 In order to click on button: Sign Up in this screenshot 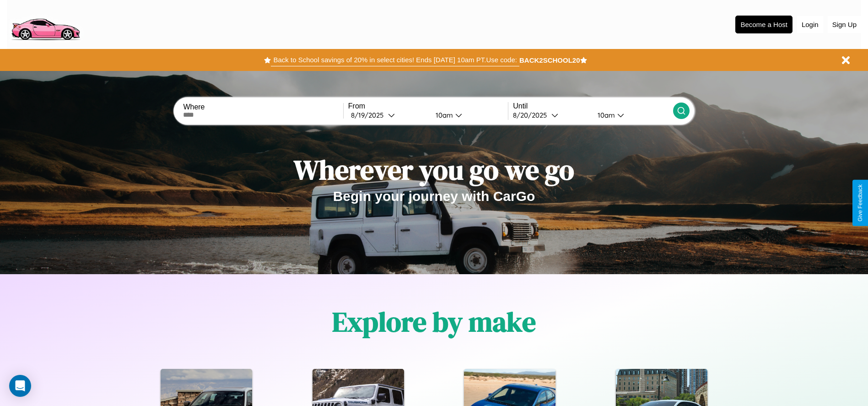, I will do `click(844, 25)`.